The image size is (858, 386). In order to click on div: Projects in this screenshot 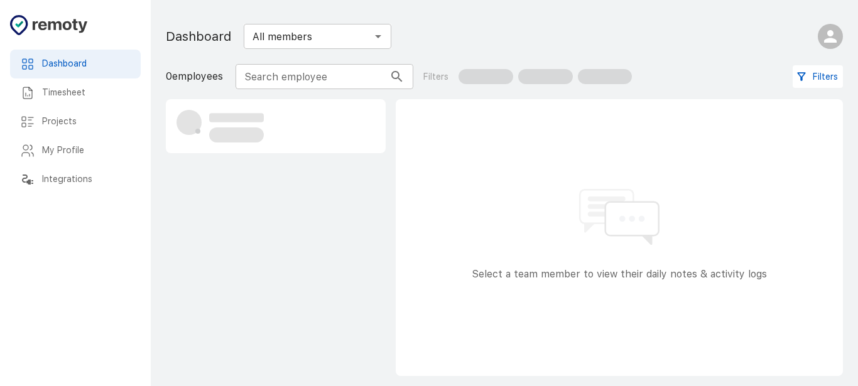, I will do `click(75, 122)`.